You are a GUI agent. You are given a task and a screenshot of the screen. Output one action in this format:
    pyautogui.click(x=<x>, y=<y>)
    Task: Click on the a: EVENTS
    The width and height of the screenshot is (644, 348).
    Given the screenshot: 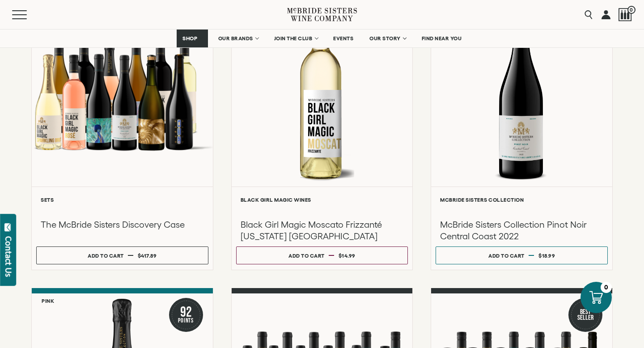 What is the action you would take?
    pyautogui.click(x=343, y=38)
    